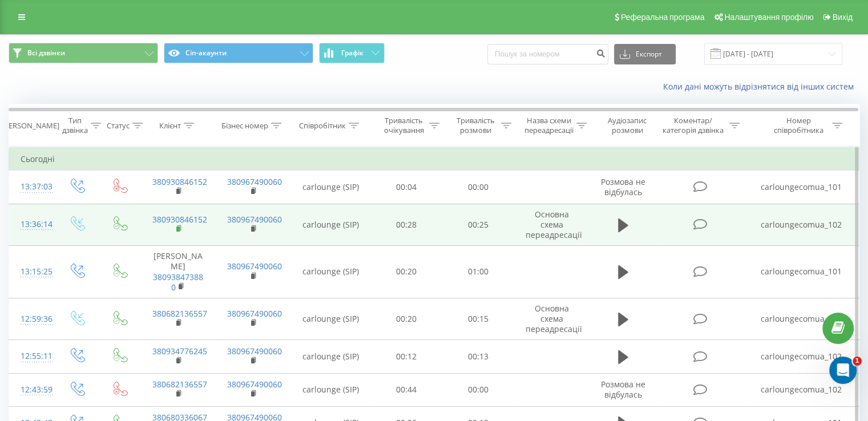  I want to click on div: Клієнт, so click(170, 126).